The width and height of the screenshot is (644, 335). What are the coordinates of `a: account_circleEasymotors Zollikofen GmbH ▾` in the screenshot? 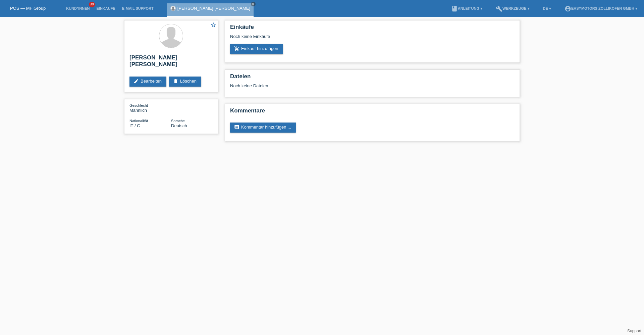 It's located at (601, 8).